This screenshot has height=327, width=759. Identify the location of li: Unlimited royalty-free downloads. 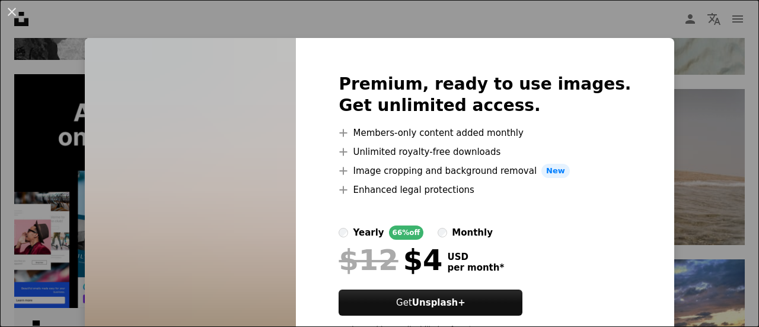
(485, 152).